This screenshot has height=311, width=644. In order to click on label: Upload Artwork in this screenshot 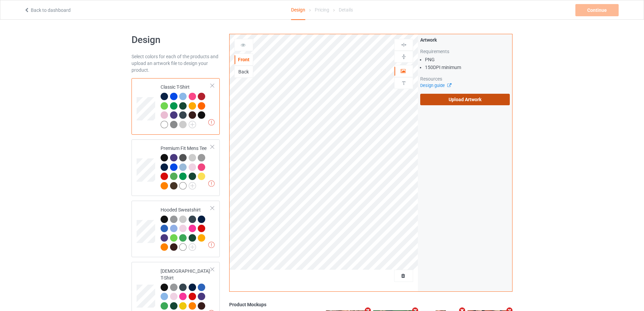, I will do `click(465, 99)`.